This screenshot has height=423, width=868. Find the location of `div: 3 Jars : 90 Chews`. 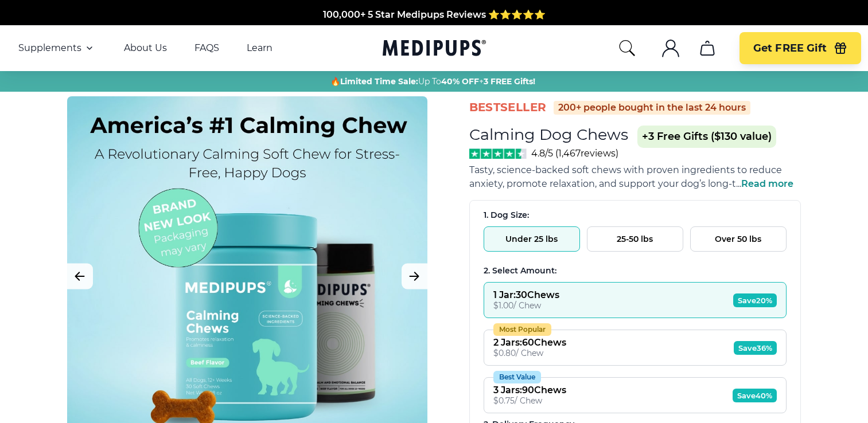

div: 3 Jars : 90 Chews is located at coordinates (529, 390).